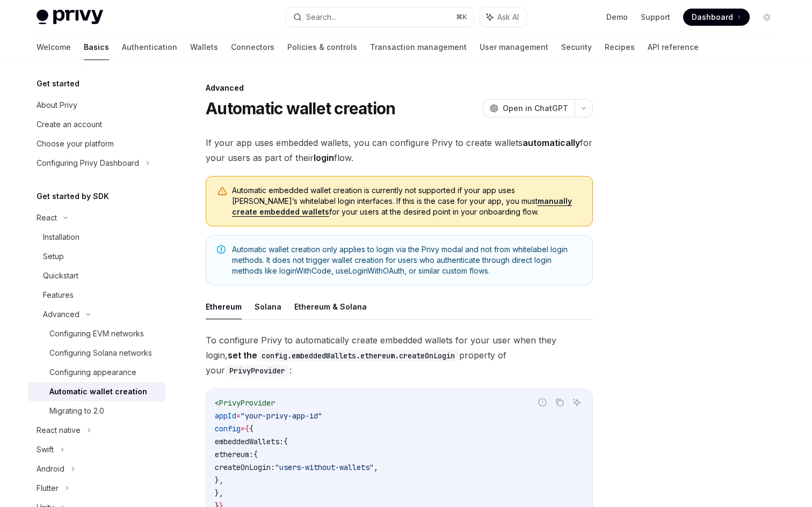 This screenshot has height=507, width=812. Describe the element at coordinates (322, 47) in the screenshot. I see `a: Policies & controls` at that location.